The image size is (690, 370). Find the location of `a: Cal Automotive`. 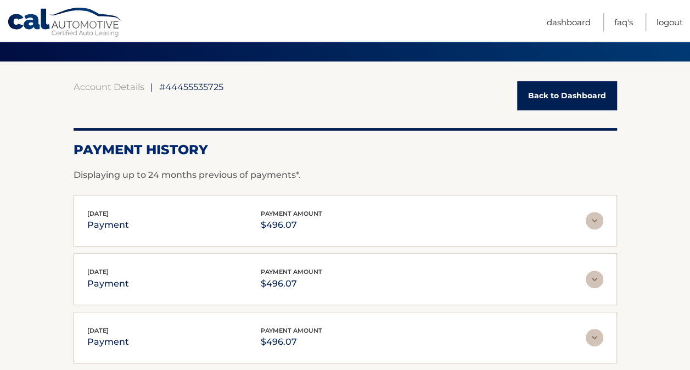

a: Cal Automotive is located at coordinates (65, 23).